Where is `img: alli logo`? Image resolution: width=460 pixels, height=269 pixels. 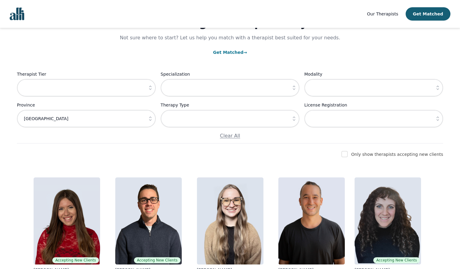
img: alli logo is located at coordinates (17, 14).